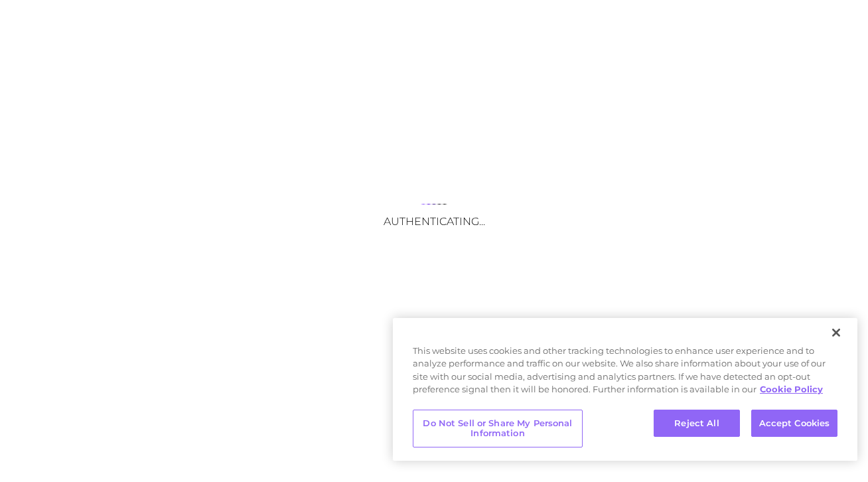 This screenshot has height=482, width=868. I want to click on button: Close, so click(836, 333).